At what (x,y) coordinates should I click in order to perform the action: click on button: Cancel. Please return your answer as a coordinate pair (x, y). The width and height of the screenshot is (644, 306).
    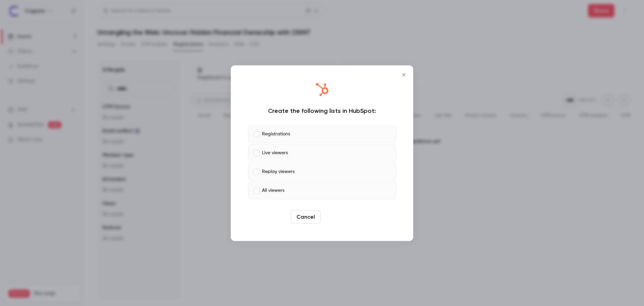
    Looking at the image, I should click on (306, 216).